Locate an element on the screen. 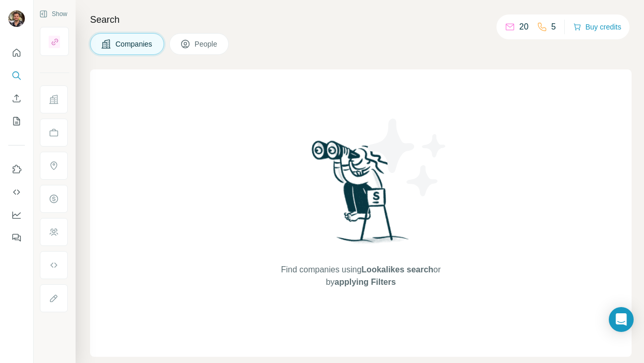 This screenshot has height=363, width=644. span: applying Filters is located at coordinates (365, 282).